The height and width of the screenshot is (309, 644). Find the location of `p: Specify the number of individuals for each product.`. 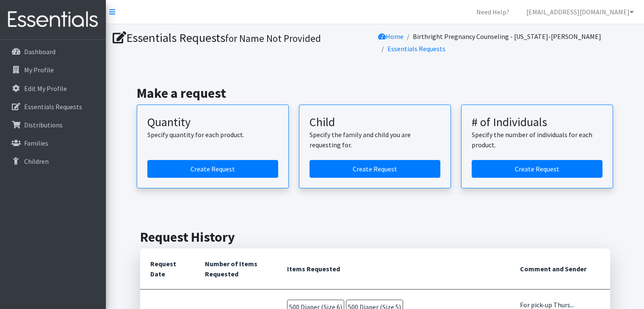

p: Specify the number of individuals for each product. is located at coordinates (536, 140).